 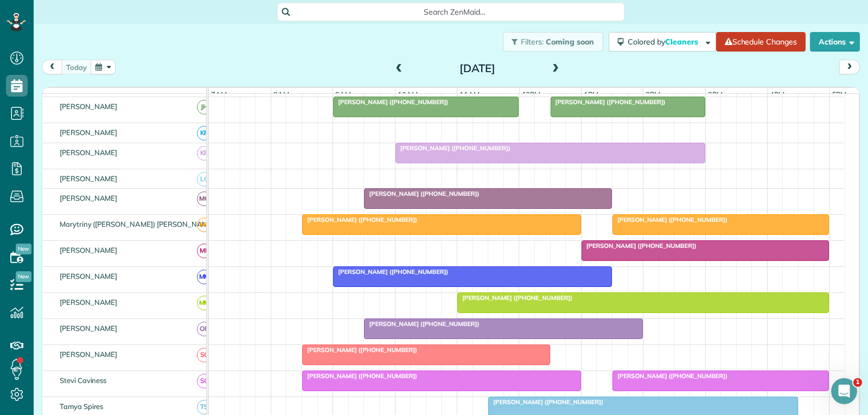 What do you see at coordinates (204, 407) in the screenshot?
I see `span: TS` at bounding box center [204, 407].